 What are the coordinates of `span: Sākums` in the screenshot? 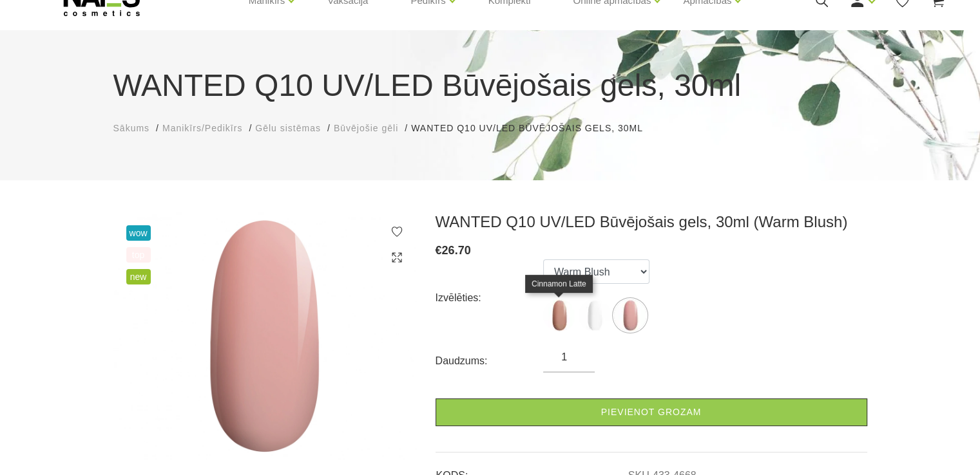 It's located at (131, 128).